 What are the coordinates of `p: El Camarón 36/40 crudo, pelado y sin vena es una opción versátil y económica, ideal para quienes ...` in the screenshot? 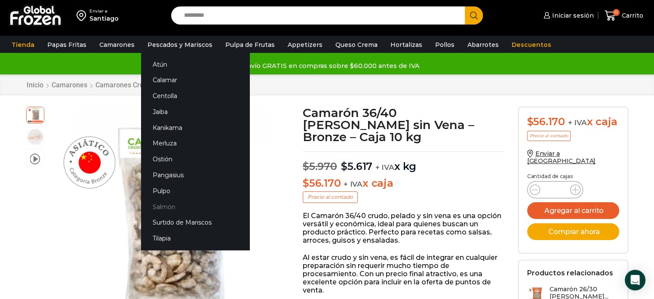 It's located at (403, 228).